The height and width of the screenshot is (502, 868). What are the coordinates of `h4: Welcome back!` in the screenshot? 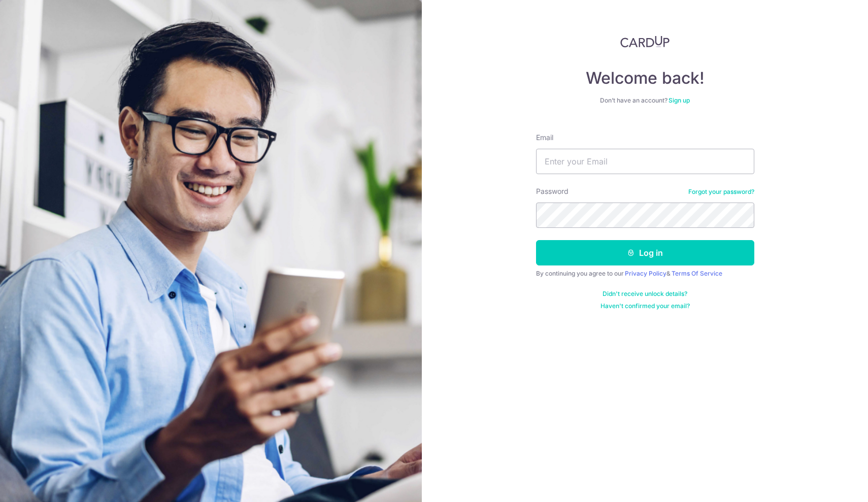 It's located at (646, 78).